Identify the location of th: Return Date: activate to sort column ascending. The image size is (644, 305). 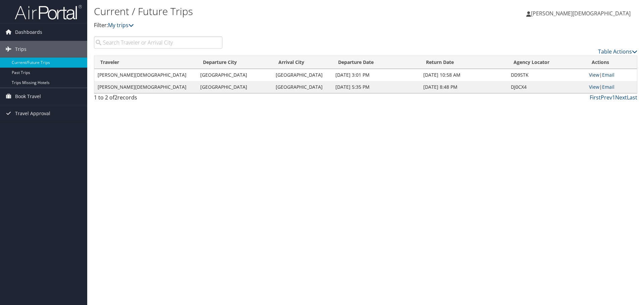
(463, 62).